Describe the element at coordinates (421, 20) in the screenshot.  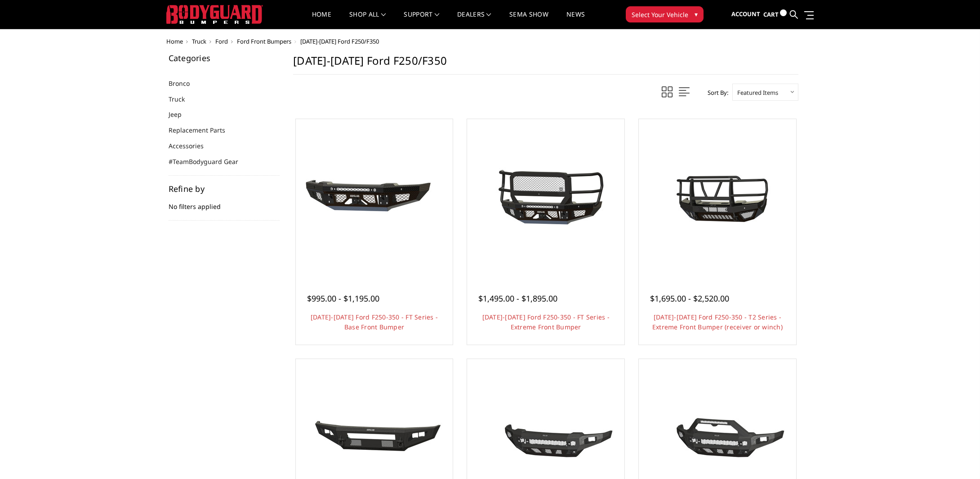
I see `a: Support` at that location.